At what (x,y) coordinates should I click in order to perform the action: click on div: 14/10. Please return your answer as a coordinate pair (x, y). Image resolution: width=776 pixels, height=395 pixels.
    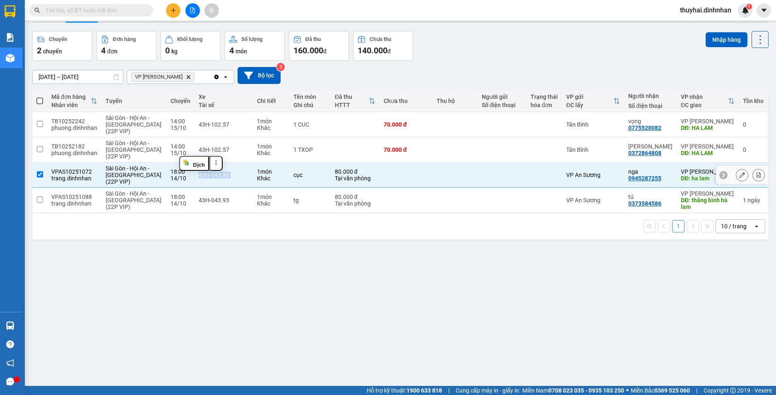
    Looking at the image, I should click on (181, 204).